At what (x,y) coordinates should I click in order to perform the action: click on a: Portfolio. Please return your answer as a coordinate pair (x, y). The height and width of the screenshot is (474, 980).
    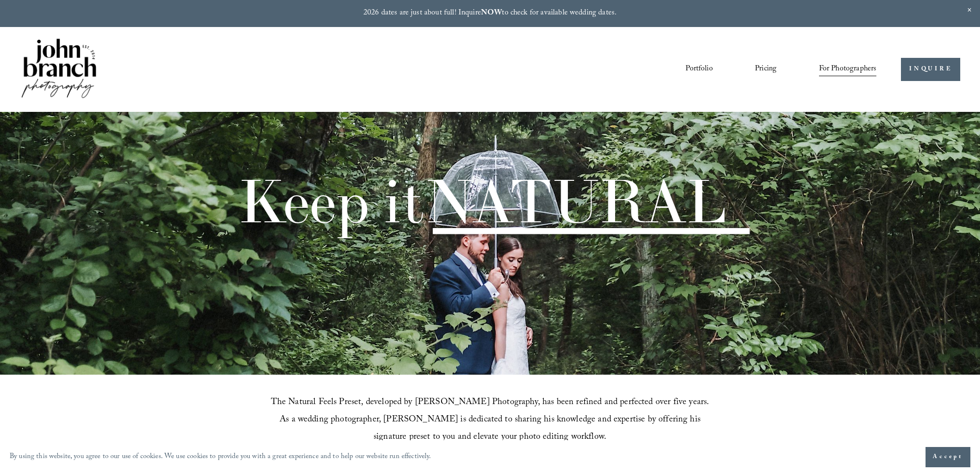
    Looking at the image, I should click on (699, 69).